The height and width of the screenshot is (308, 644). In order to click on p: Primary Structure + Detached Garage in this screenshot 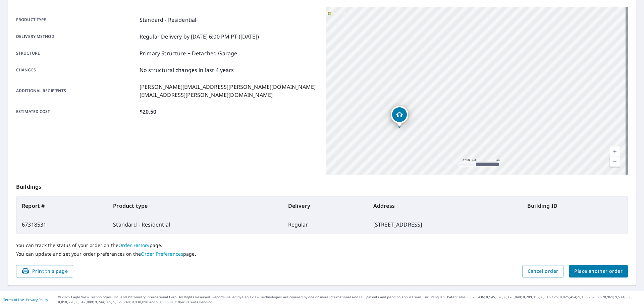, I will do `click(188, 53)`.